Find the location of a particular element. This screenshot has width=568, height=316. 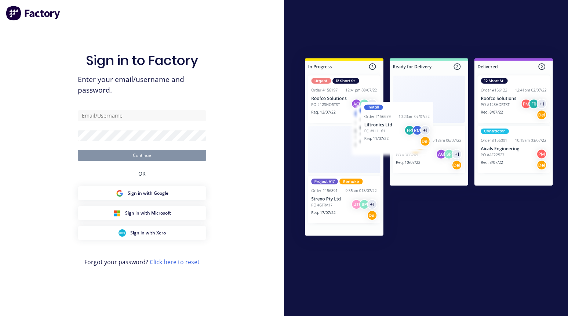

img: Xero Sign in is located at coordinates (122, 233).